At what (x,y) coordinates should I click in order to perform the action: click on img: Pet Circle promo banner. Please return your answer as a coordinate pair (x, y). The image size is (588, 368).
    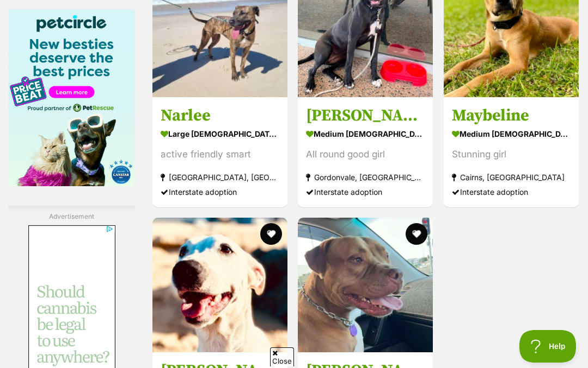
    Looking at the image, I should click on (71, 98).